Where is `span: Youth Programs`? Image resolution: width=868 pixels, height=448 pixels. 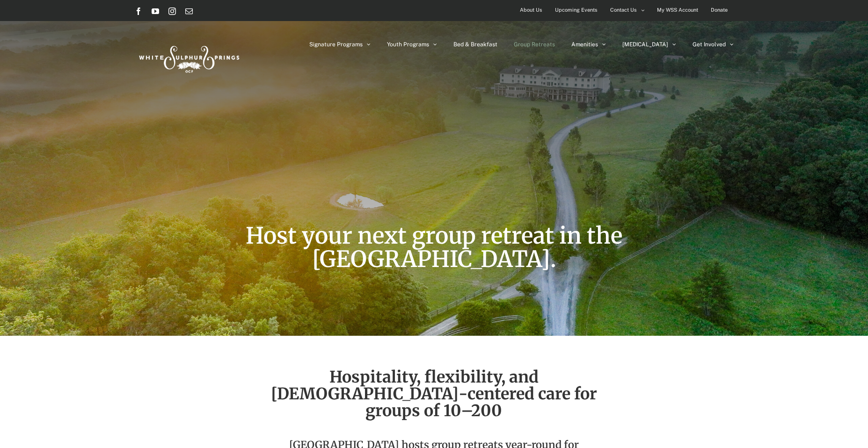 span: Youth Programs is located at coordinates (408, 45).